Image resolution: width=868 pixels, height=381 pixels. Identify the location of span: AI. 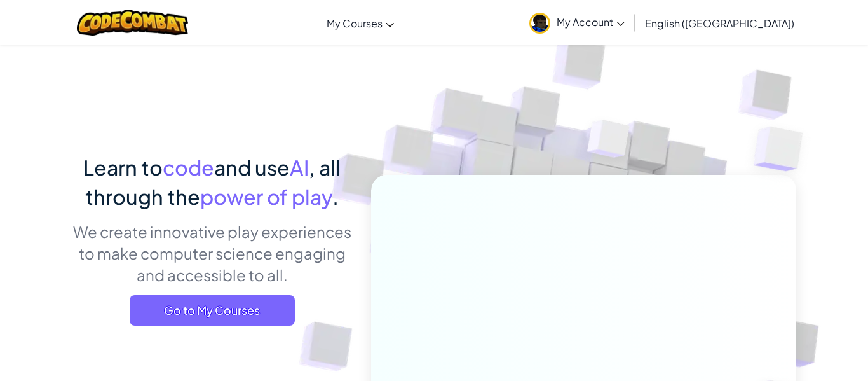
(300, 167).